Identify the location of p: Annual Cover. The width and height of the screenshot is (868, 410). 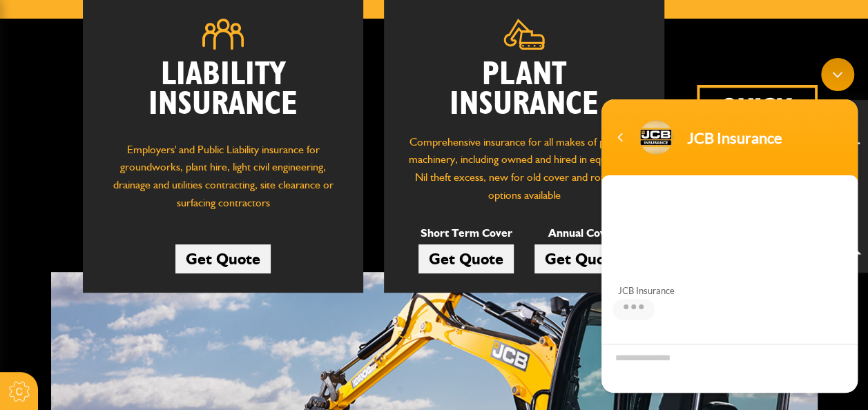
(582, 233).